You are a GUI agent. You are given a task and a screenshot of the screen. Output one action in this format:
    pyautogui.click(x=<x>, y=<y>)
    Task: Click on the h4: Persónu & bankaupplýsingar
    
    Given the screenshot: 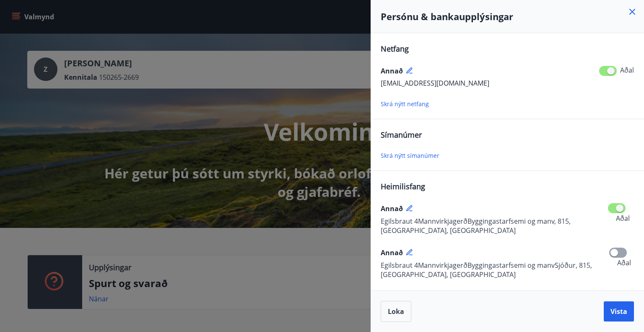 What is the action you would take?
    pyautogui.click(x=507, y=17)
    